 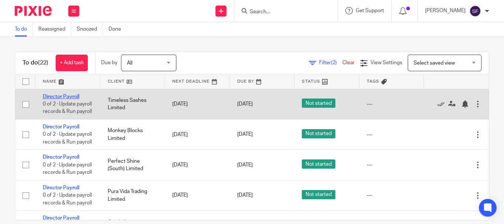 What do you see at coordinates (370, 11) in the screenshot?
I see `span: Get Support` at bounding box center [370, 11].